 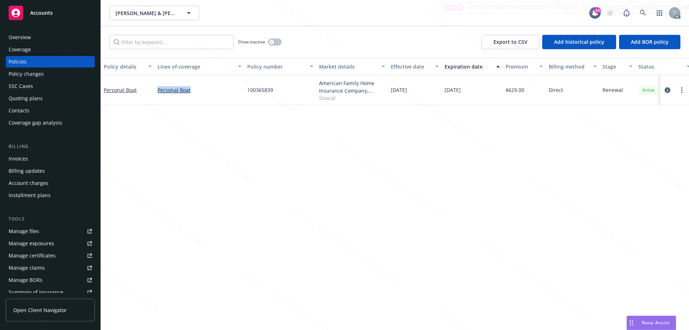 What do you see at coordinates (35, 123) in the screenshot?
I see `div: Coverage gap analysis` at bounding box center [35, 123].